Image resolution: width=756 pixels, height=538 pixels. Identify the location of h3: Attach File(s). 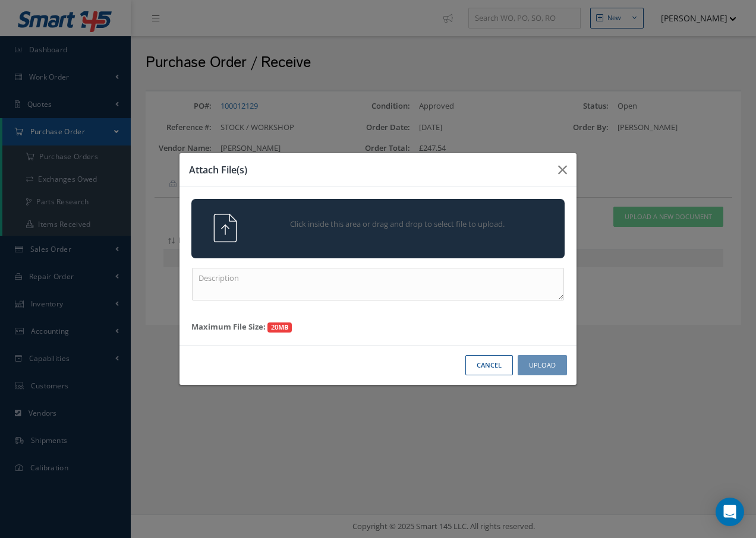
(368, 170).